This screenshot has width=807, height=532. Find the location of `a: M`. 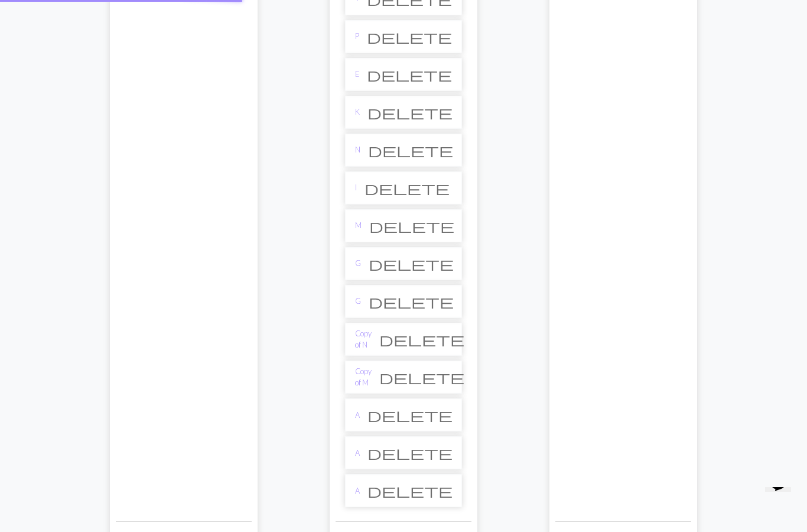

a: M is located at coordinates (358, 225).